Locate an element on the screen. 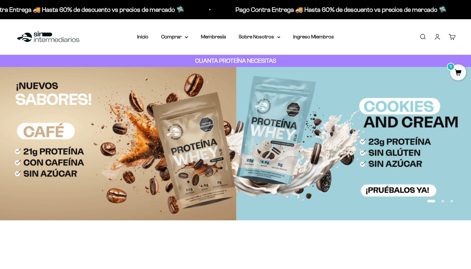  p: Pago Contra Entrega 🚚 Hasta 60% de descuento vs precios de mercado 🛸 is located at coordinates (338, 10).